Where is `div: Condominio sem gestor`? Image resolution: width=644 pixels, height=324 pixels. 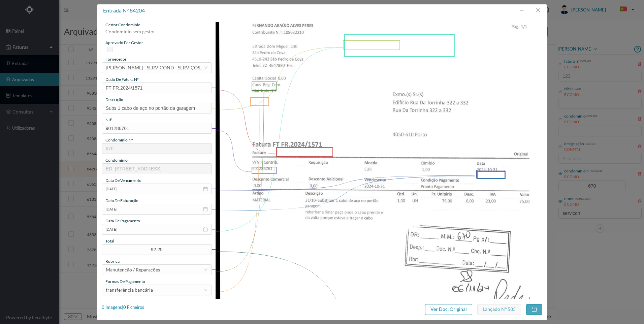 div: Condominio sem gestor is located at coordinates (156, 34).